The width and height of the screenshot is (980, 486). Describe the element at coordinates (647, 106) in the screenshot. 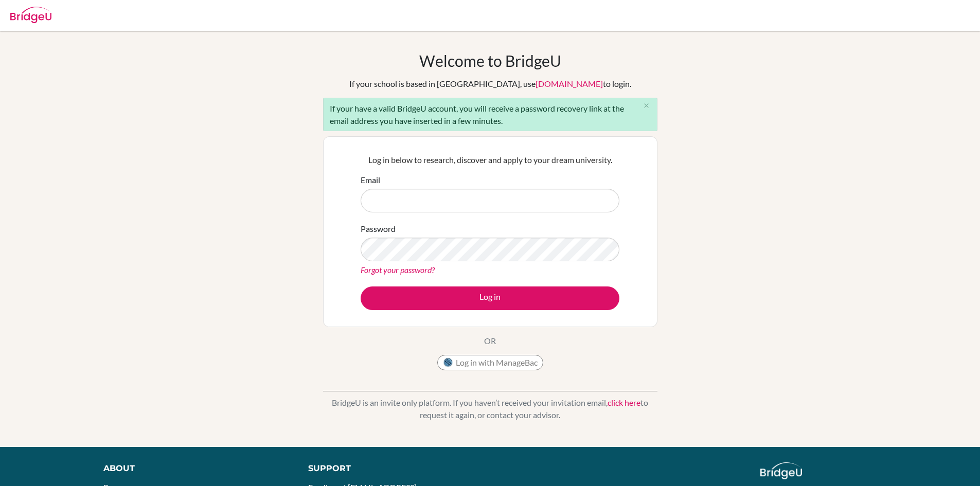

I see `button: Close` at that location.